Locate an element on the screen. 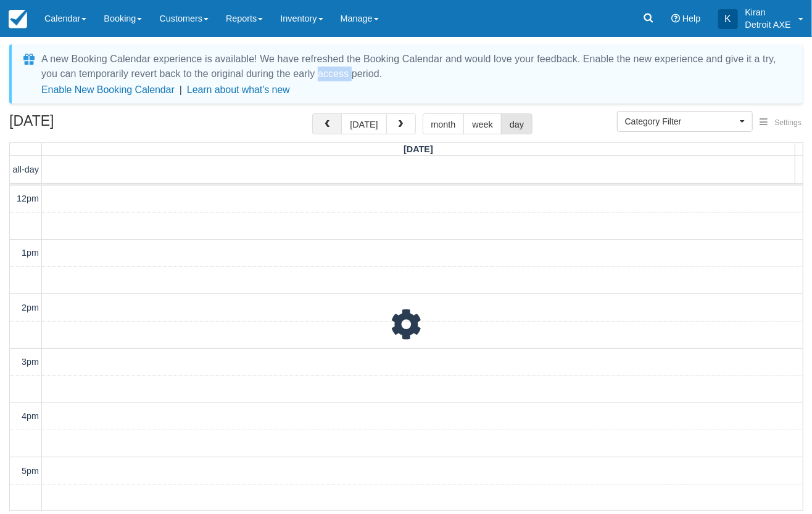 The height and width of the screenshot is (514, 812). span: 1pm is located at coordinates (30, 253).